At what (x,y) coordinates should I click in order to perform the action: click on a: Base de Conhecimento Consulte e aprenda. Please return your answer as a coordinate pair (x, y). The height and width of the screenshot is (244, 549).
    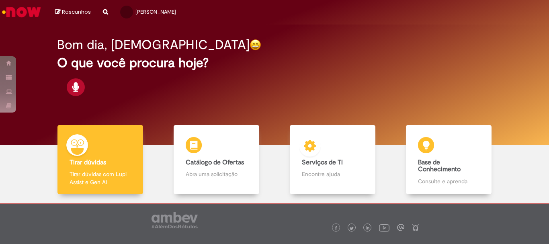
    Looking at the image, I should click on (448, 159).